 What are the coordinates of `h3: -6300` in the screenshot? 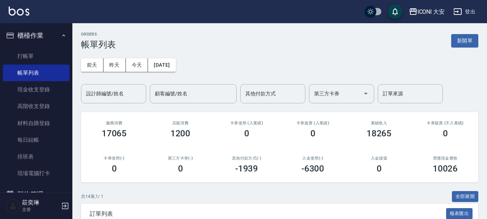 It's located at (313, 168).